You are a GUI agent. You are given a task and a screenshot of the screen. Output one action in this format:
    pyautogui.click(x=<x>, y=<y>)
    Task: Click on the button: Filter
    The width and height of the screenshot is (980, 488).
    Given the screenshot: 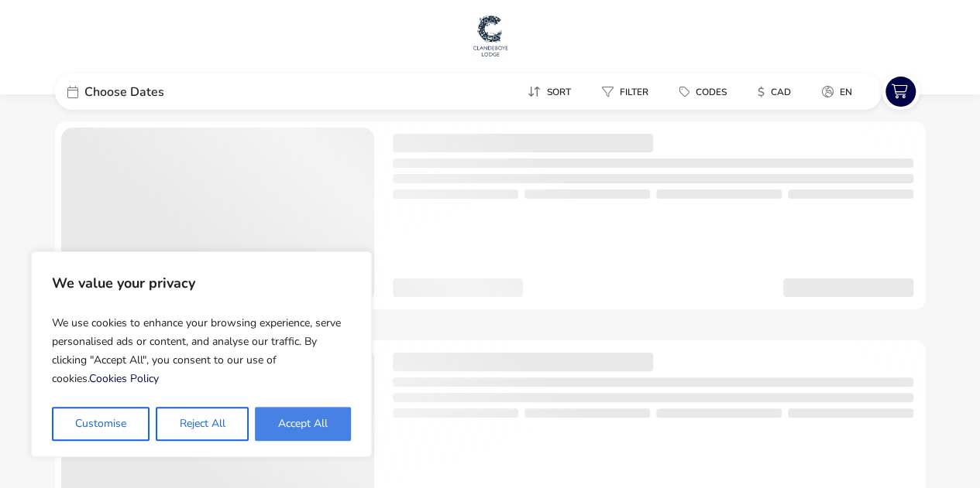 What is the action you would take?
    pyautogui.click(x=625, y=91)
    